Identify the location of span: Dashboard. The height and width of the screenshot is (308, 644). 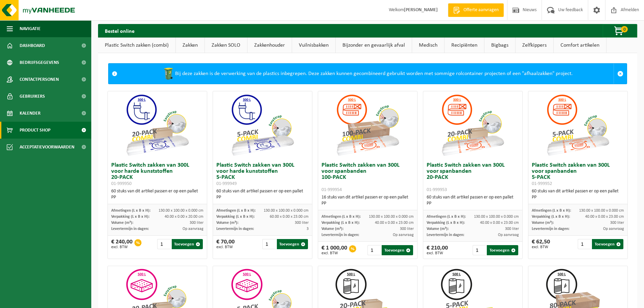
(32, 46).